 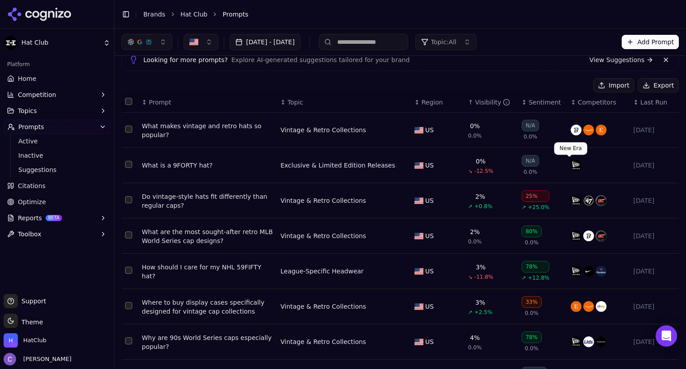 What do you see at coordinates (601, 201) in the screenshot?
I see `img: cap city` at bounding box center [601, 201].